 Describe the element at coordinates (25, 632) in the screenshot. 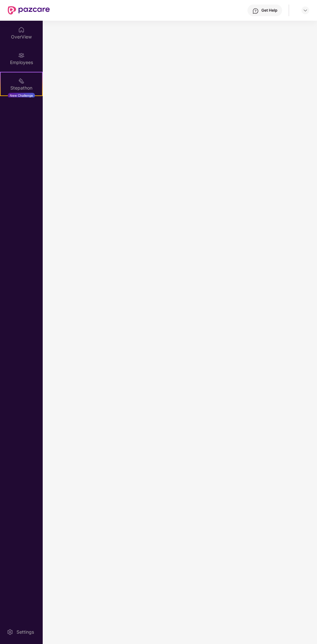

I see `div: Settings` at that location.